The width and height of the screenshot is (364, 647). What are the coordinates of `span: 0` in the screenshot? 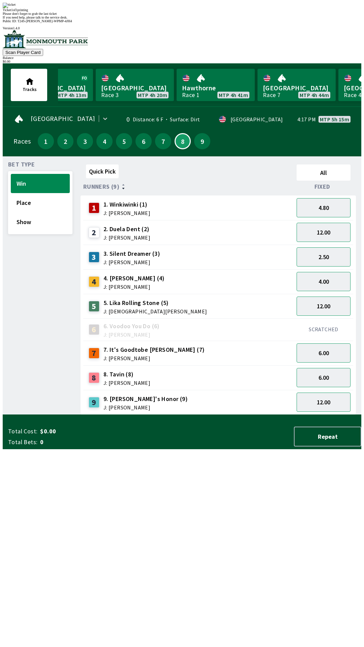 It's located at (93, 442).